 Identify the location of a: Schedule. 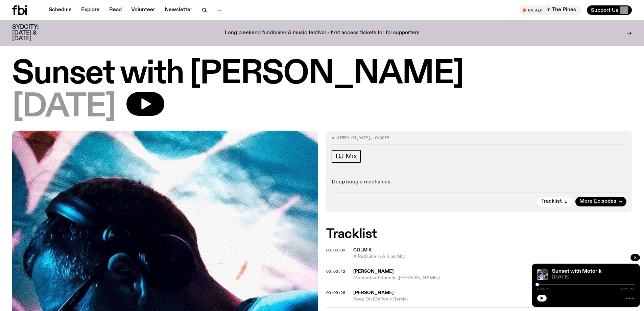
(60, 10).